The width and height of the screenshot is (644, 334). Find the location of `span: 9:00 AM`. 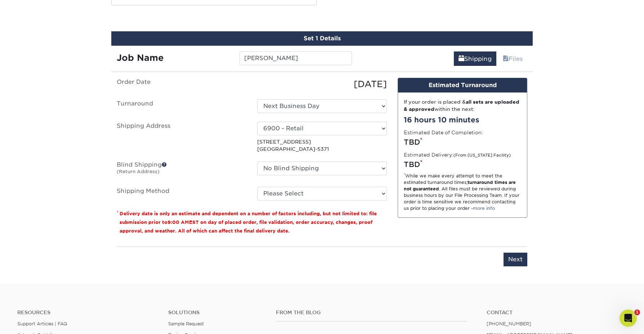

span: 9:00 AM is located at coordinates (178, 222).